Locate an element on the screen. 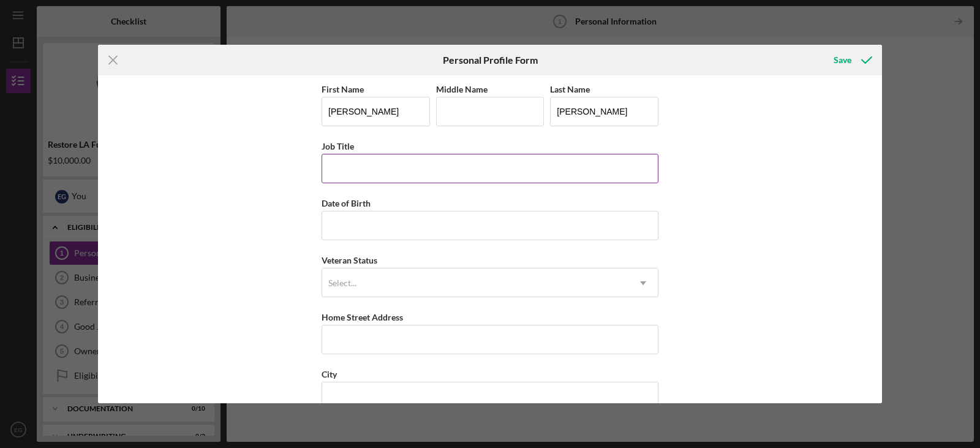  label: Last Name is located at coordinates (569, 89).